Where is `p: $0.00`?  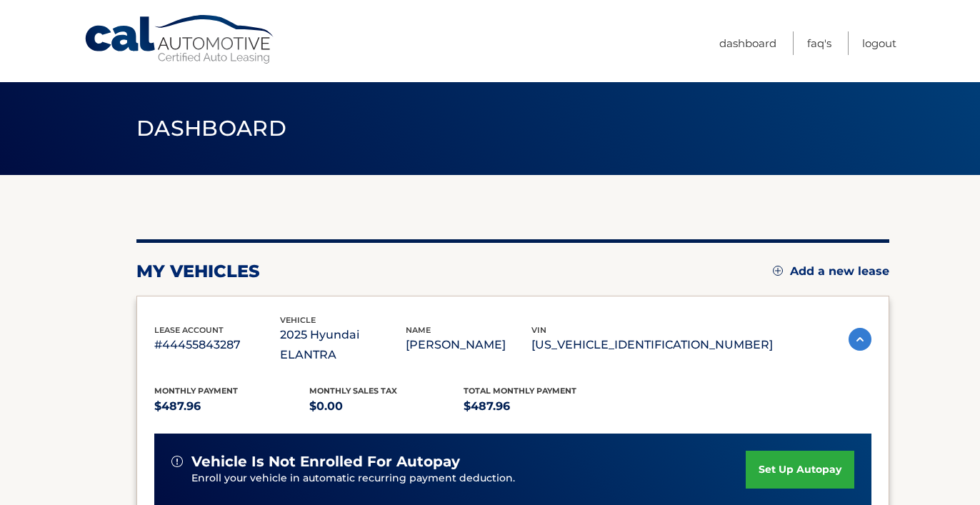
p: $0.00 is located at coordinates (386, 406).